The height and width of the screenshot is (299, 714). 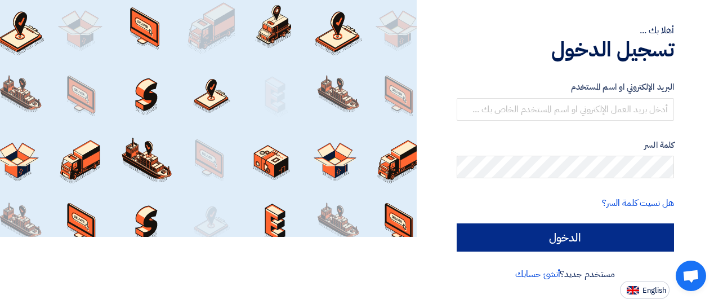 What do you see at coordinates (566, 30) in the screenshot?
I see `div: أهلا بك ...` at bounding box center [566, 30].